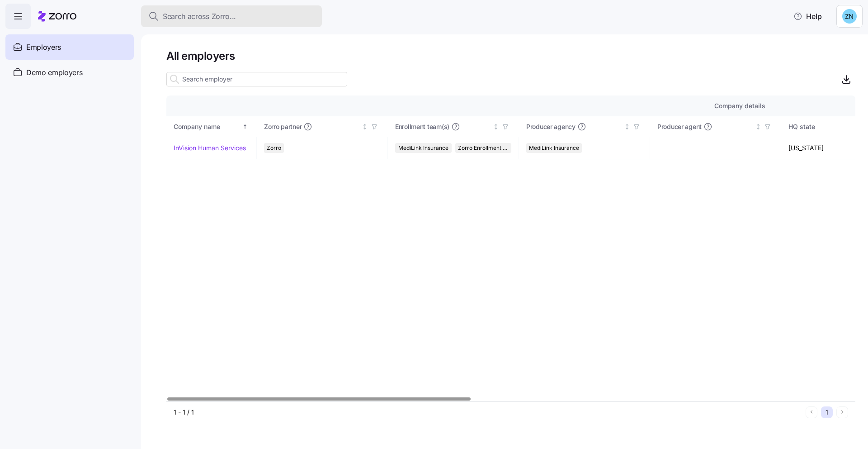 The image size is (868, 449). Describe the element at coordinates (231, 16) in the screenshot. I see `button: Search across Zorro...` at that location.